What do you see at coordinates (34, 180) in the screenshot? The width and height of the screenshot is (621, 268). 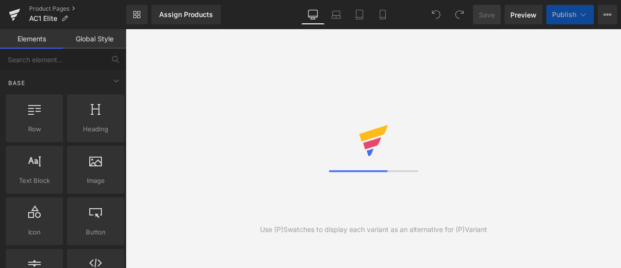 I see `span: Text Block` at bounding box center [34, 180].